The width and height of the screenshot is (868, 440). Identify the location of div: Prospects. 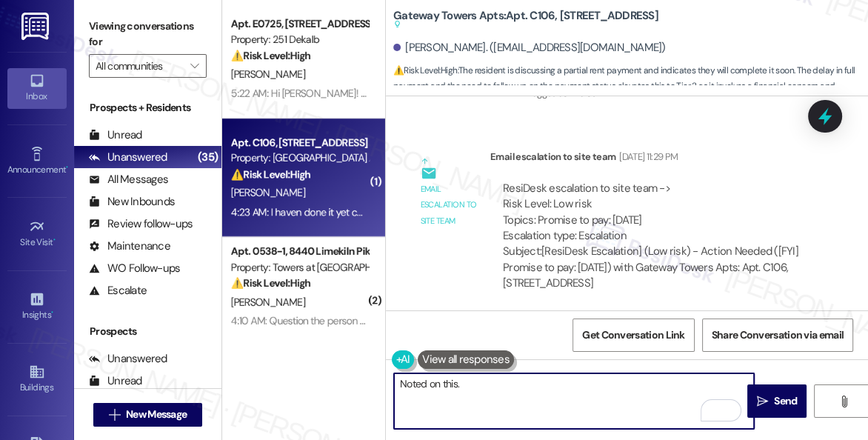
(148, 331).